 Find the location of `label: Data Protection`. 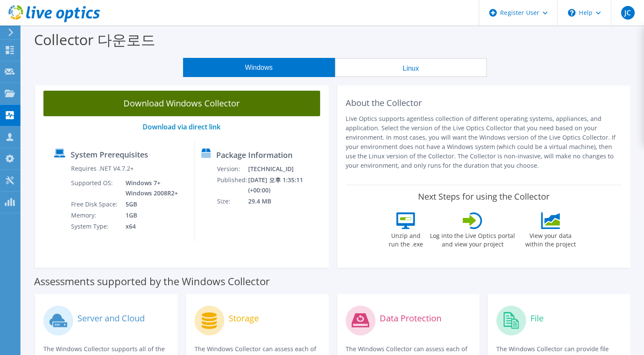

label: Data Protection is located at coordinates (411, 319).